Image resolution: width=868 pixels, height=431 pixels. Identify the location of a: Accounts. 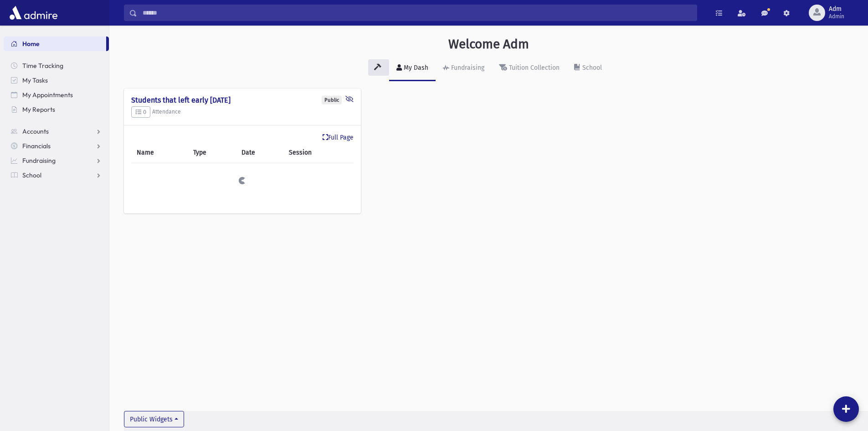
(56, 131).